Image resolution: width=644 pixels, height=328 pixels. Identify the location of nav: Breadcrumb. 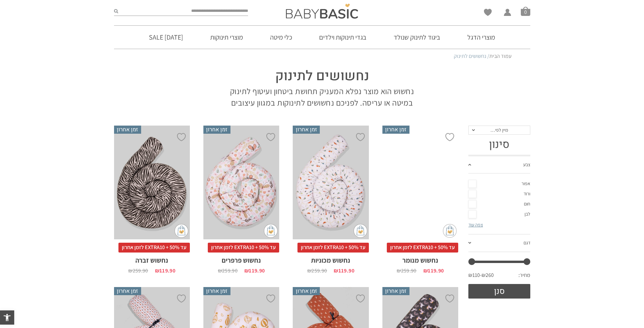
(322, 56).